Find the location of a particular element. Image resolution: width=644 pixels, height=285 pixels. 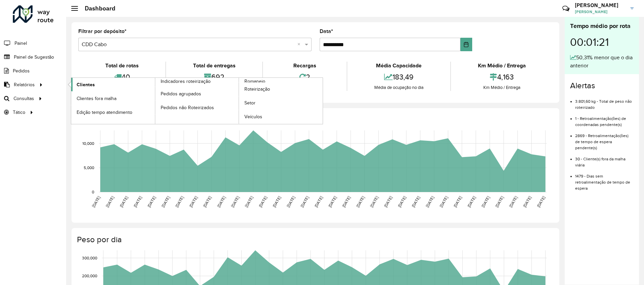

a: Roteirização is located at coordinates (281, 89).